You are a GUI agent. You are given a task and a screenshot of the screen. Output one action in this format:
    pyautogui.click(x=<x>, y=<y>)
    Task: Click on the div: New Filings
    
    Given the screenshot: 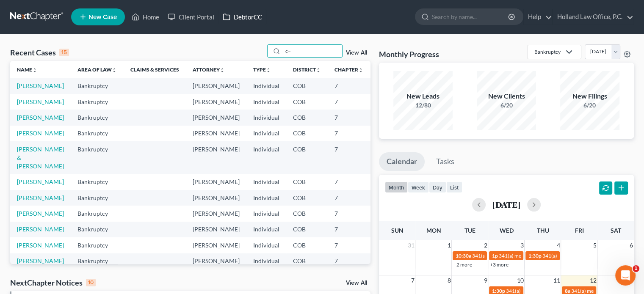 What is the action you would take?
    pyautogui.click(x=590, y=96)
    